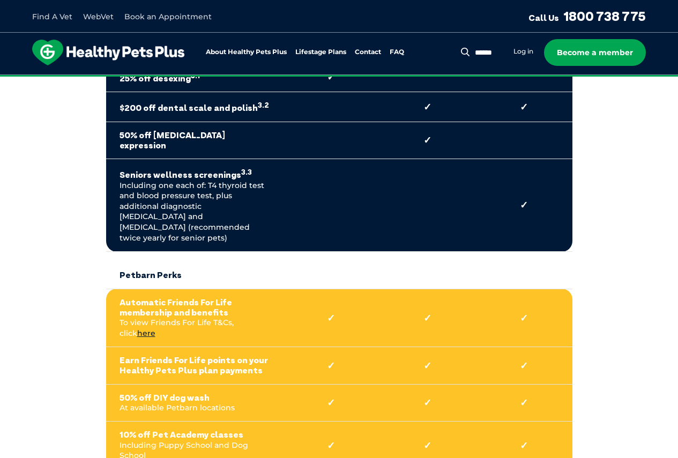 The width and height of the screenshot is (678, 458). What do you see at coordinates (52, 17) in the screenshot?
I see `a: Find A Vet` at bounding box center [52, 17].